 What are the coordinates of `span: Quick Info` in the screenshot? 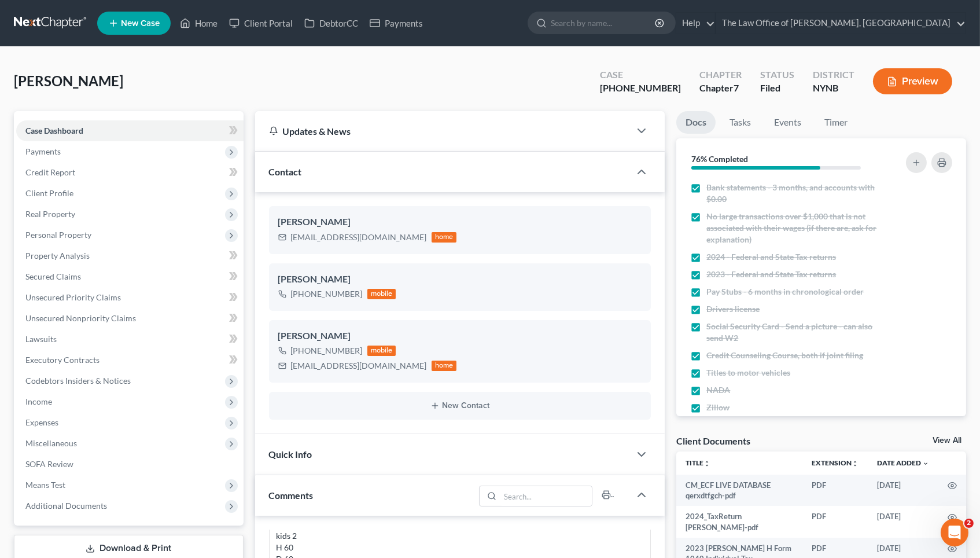 It's located at (290, 453).